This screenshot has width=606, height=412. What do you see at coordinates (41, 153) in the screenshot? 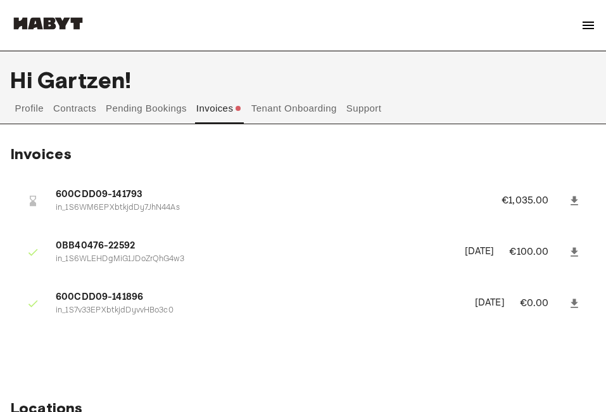
I see `span: Invoices` at bounding box center [41, 153].